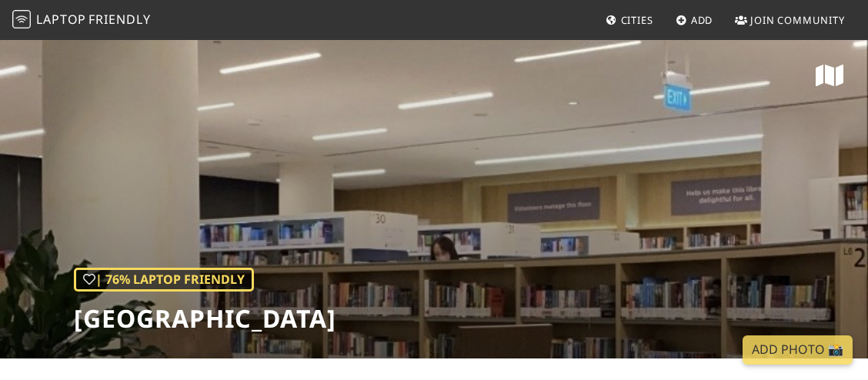  What do you see at coordinates (797, 350) in the screenshot?
I see `a: Add Photo 📸` at bounding box center [797, 350].